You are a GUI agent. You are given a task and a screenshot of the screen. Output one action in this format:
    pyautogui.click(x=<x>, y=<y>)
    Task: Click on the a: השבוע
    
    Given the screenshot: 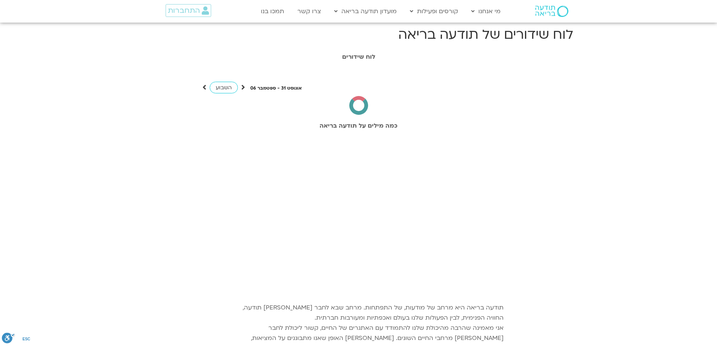 What is the action you would take?
    pyautogui.click(x=224, y=87)
    